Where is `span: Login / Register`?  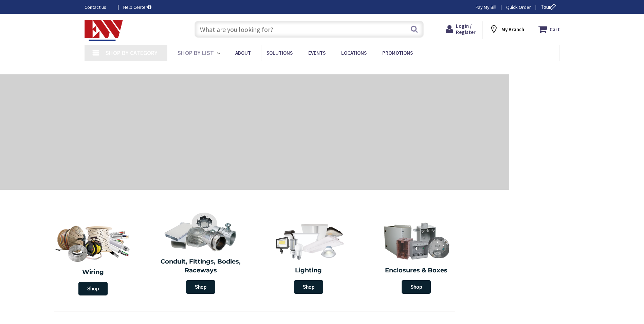
span: Login / Register is located at coordinates (466, 29).